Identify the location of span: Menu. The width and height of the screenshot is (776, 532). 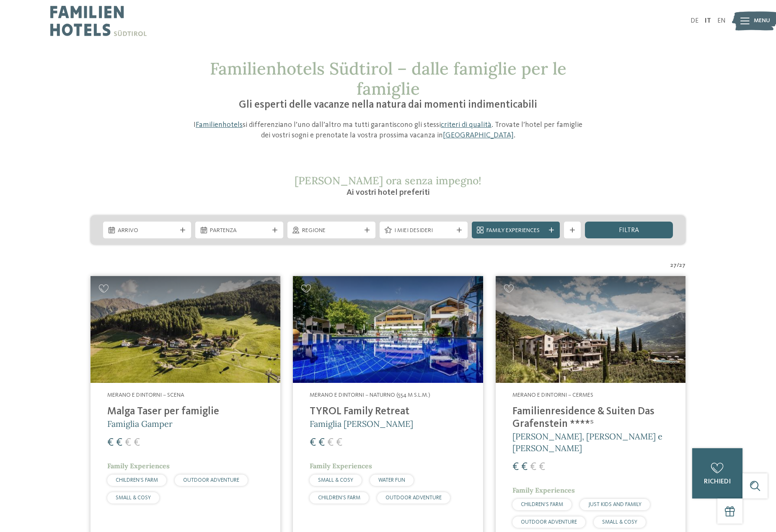
(762, 21).